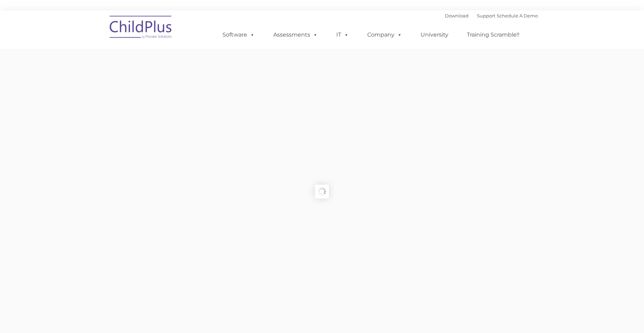 This screenshot has width=644, height=333. Describe the element at coordinates (435, 35) in the screenshot. I see `a: University` at that location.